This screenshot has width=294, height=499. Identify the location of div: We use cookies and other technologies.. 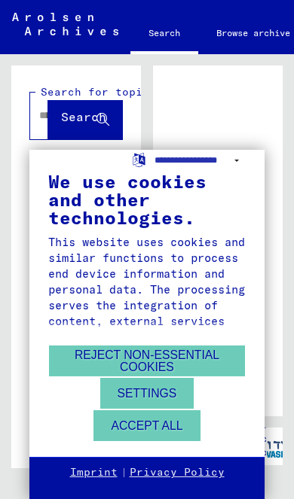
(147, 200).